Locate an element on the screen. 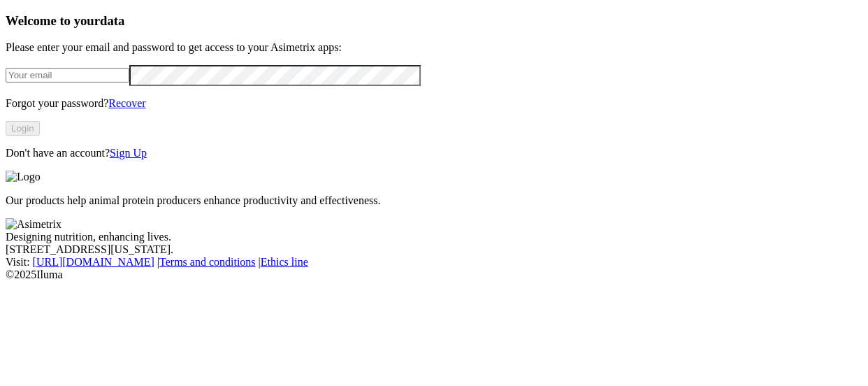 The height and width of the screenshot is (386, 868). p: Don't have an account? is located at coordinates (434, 153).